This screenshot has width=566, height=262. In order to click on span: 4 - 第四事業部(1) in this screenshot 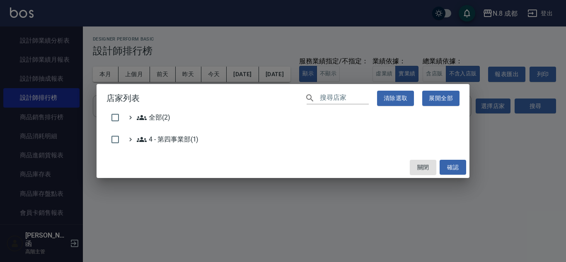, I will do `click(167, 140)`.